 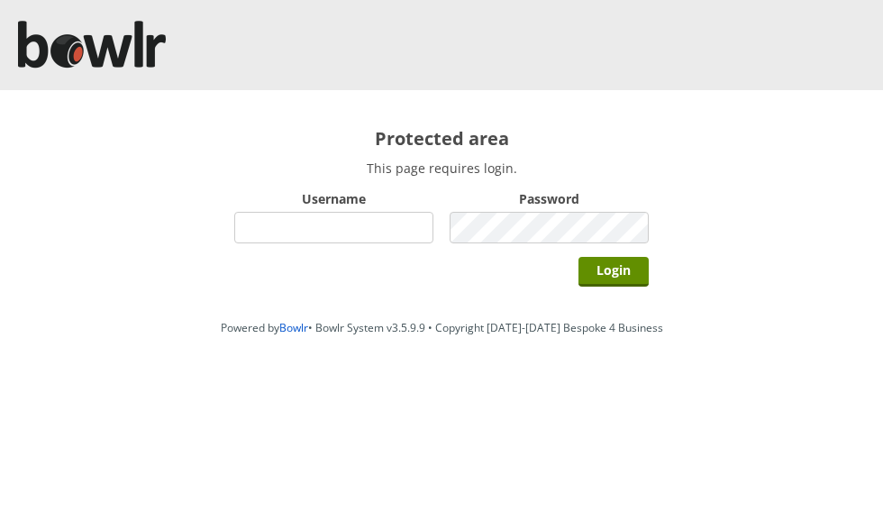 I want to click on p: This page requires login., so click(x=441, y=168).